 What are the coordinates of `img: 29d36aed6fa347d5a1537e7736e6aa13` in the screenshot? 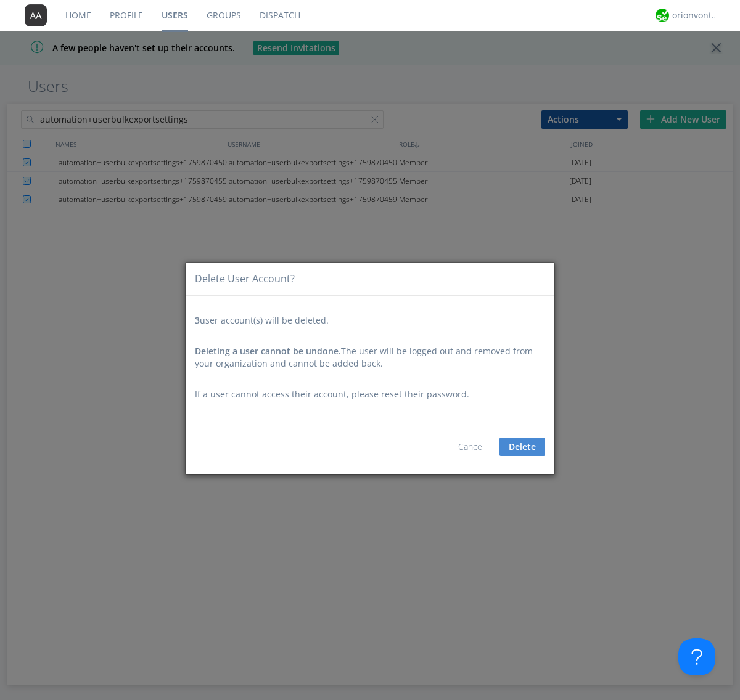 It's located at (663, 15).